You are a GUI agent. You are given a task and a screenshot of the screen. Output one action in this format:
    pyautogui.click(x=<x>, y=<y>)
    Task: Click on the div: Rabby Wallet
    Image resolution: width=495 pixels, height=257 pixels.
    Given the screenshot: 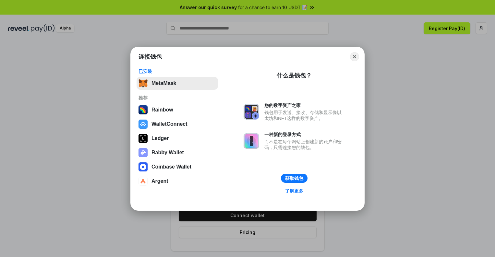 What is the action you would take?
    pyautogui.click(x=168, y=153)
    